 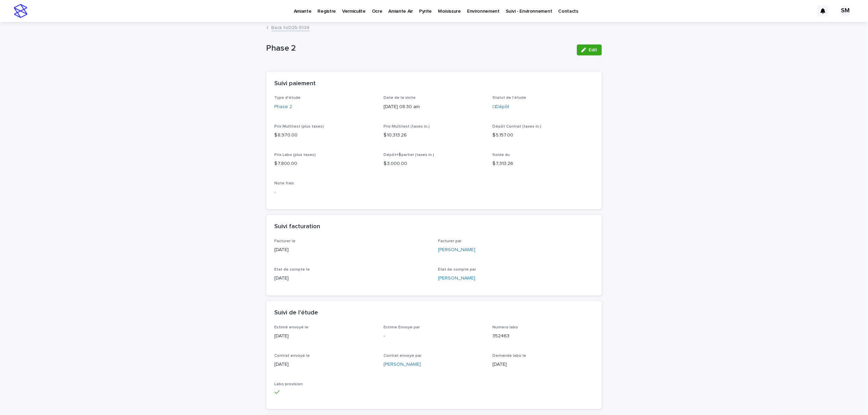 What do you see at coordinates (288, 384) in the screenshot?
I see `span: Labo provision` at bounding box center [288, 384].